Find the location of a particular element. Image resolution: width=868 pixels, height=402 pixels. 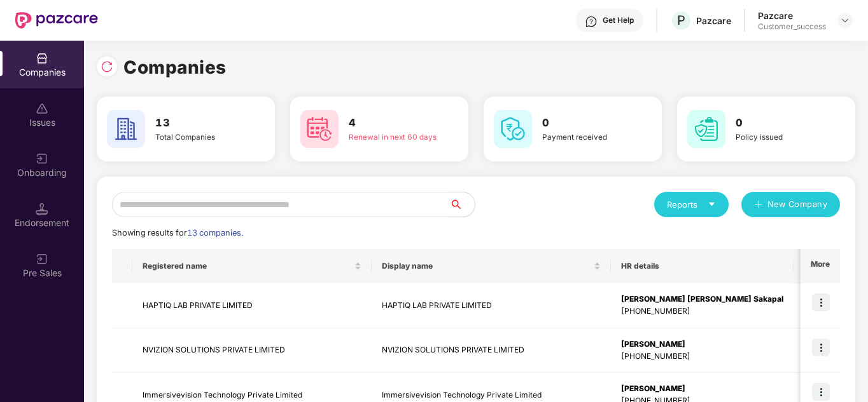

img: svg+xml;base64,PHN2ZyBpZD0iQ29tcGFuaWVzIiB4bWxucz0iaHR0cDovL3d3dy53My5vcmcvMjAwMC9zdmciIHdpZHRoPS... is located at coordinates (42, 59).